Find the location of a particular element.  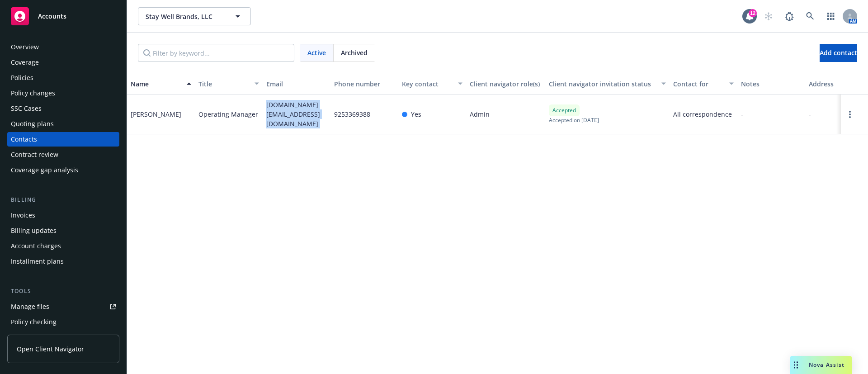

button: Key contact is located at coordinates (432, 83).